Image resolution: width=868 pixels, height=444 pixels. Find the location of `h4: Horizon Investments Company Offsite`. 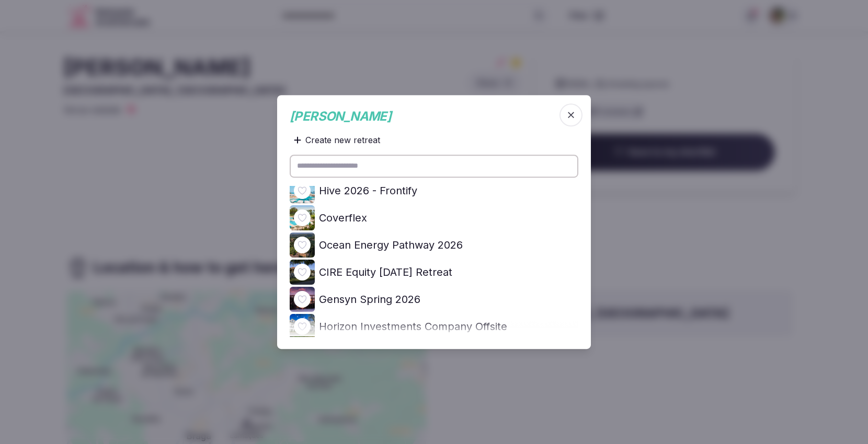

h4: Horizon Investments Company Offsite is located at coordinates (413, 327).